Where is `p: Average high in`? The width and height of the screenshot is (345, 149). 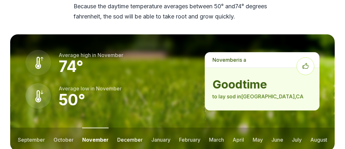
p: Average high in is located at coordinates (91, 55).